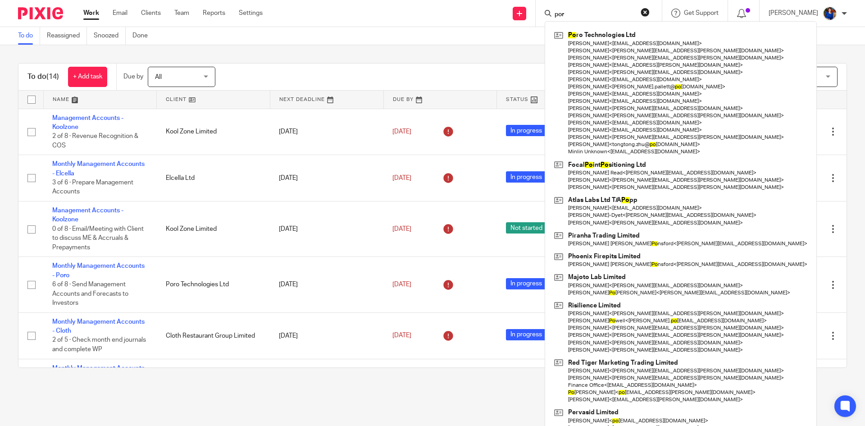 The height and width of the screenshot is (426, 865). I want to click on span: All, so click(158, 77).